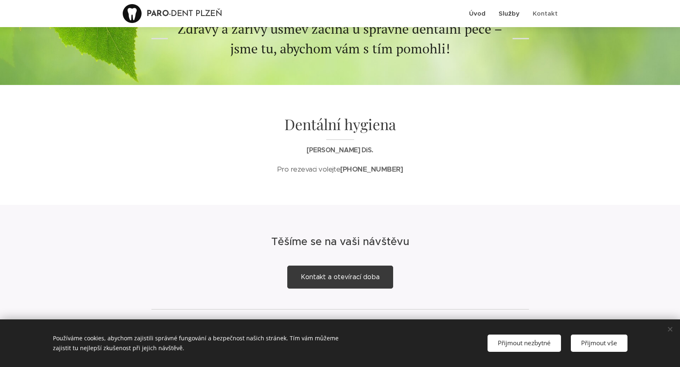 The height and width of the screenshot is (367, 680). Describe the element at coordinates (599, 343) in the screenshot. I see `button: Přijmout vše` at that location.